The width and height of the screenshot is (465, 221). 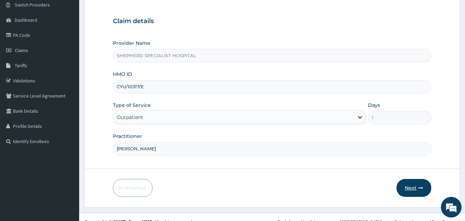 What do you see at coordinates (67, 160) in the screenshot?
I see `textarea: Type your message and hit 'Enter'` at bounding box center [67, 160].